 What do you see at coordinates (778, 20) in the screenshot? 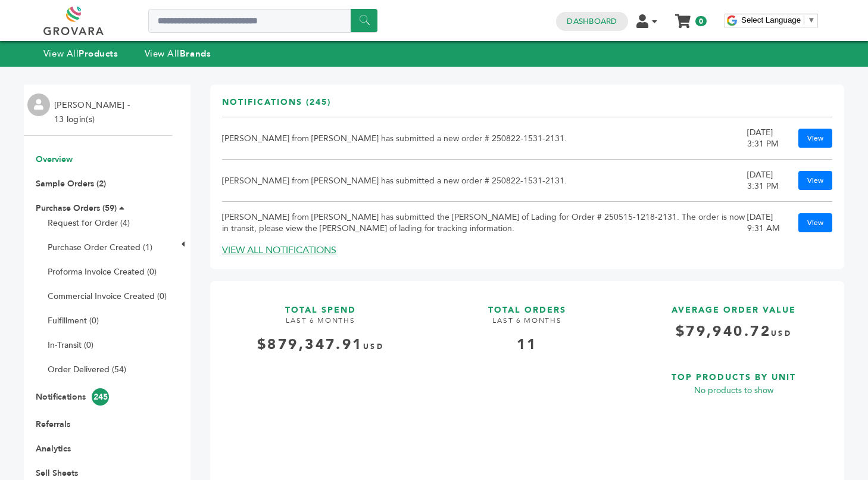
I see `a: Select Language​` at bounding box center [778, 20].